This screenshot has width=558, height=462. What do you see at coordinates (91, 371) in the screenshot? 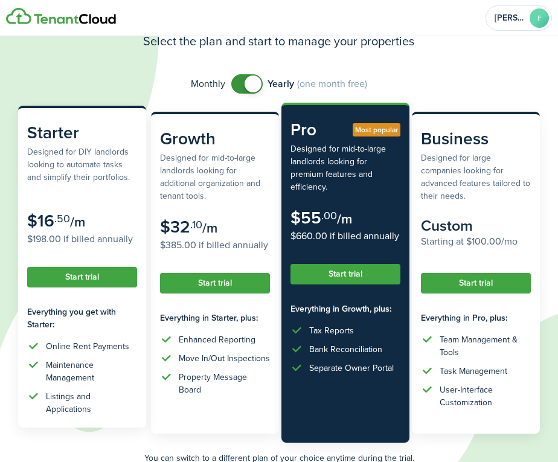
I see `div: Maintenance Management` at bounding box center [91, 371].